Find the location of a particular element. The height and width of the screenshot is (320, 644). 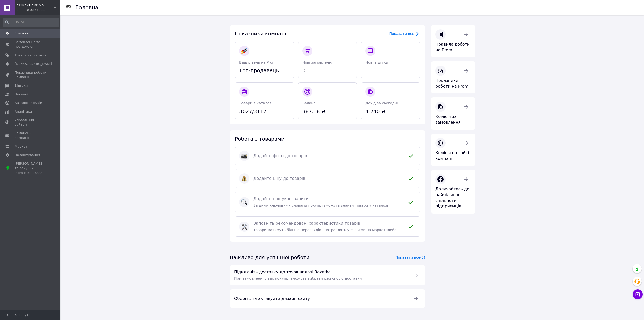

span: Налаштування is located at coordinates (27, 155).